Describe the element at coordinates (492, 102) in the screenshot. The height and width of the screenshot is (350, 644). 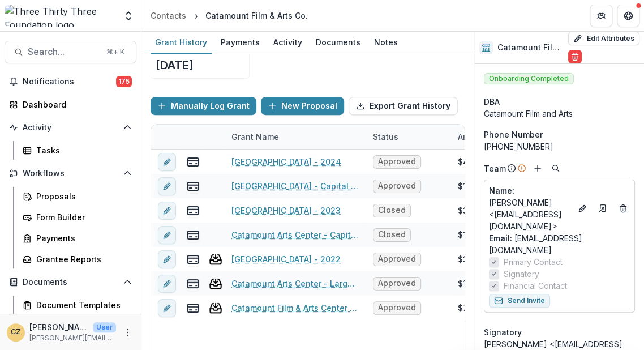
I see `span: DBA` at that location.